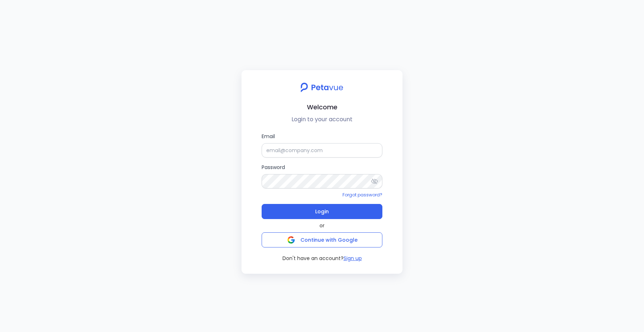 The height and width of the screenshot is (332, 644). Describe the element at coordinates (363, 195) in the screenshot. I see `a: Forgot password?` at that location.